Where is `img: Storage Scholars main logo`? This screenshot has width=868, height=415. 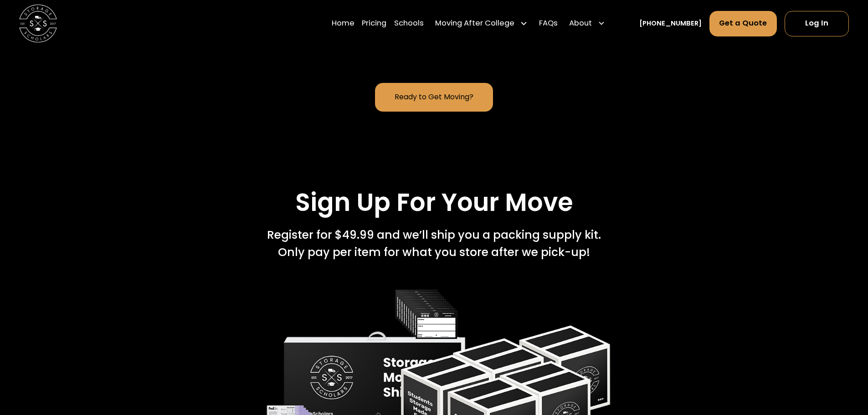
img: Storage Scholars main logo is located at coordinates (38, 24).